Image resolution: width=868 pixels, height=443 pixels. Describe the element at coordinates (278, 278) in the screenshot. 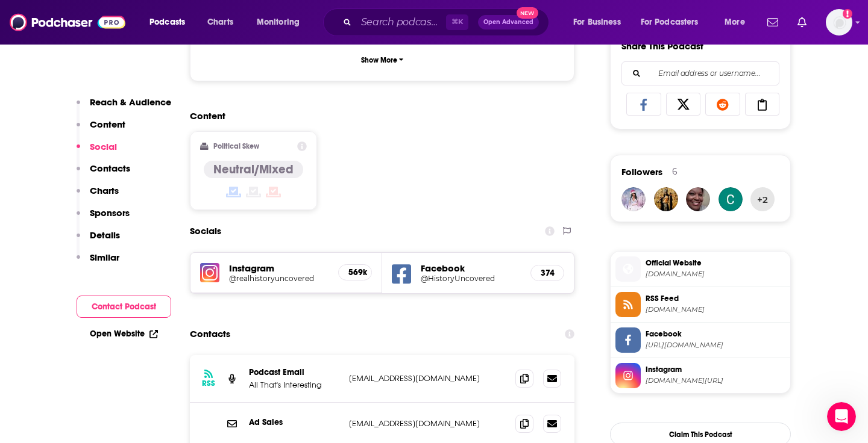

I see `h5: @realhistoryuncovered` at that location.